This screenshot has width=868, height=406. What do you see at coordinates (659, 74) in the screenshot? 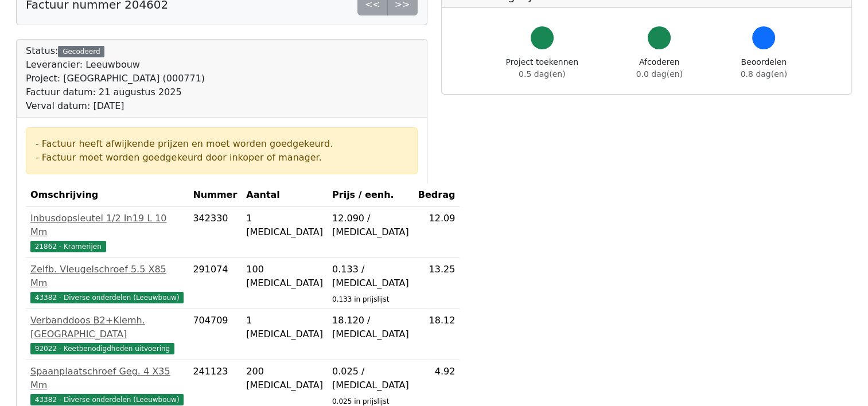
I see `span: 0.0 dag(en)` at bounding box center [659, 74].